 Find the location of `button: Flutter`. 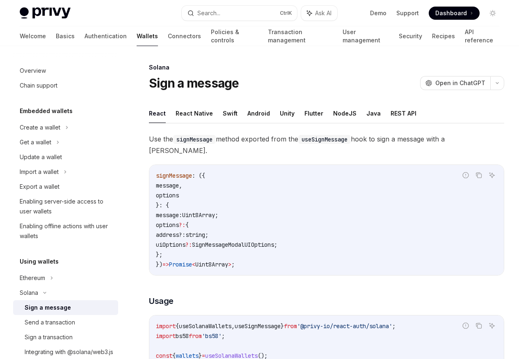

button: Flutter is located at coordinates (314, 113).